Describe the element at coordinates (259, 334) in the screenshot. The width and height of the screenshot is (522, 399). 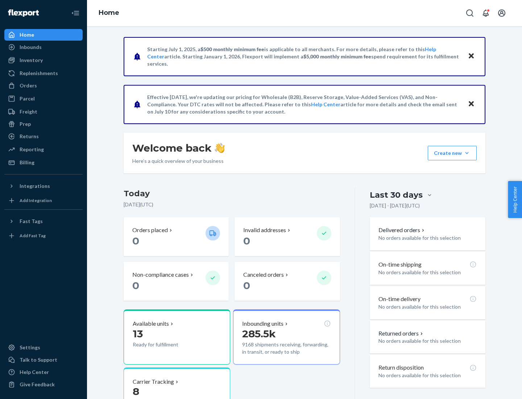
I see `span: 285.5k` at that location.